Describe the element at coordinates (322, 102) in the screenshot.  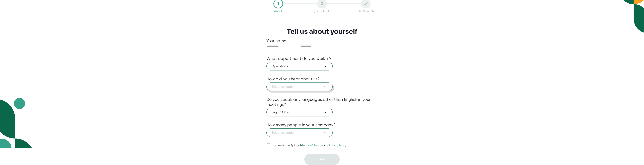
I see `div: Do you speak any languages other than English in your meetings?` at that location.